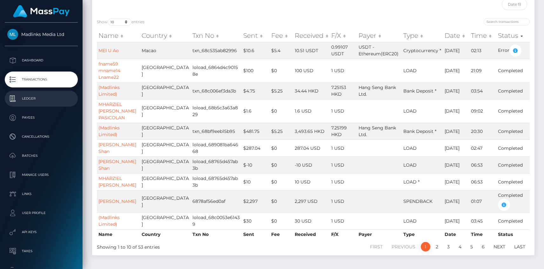 Image resolution: width=544 pixels, height=269 pixels. I want to click on td: 20:30, so click(483, 131).